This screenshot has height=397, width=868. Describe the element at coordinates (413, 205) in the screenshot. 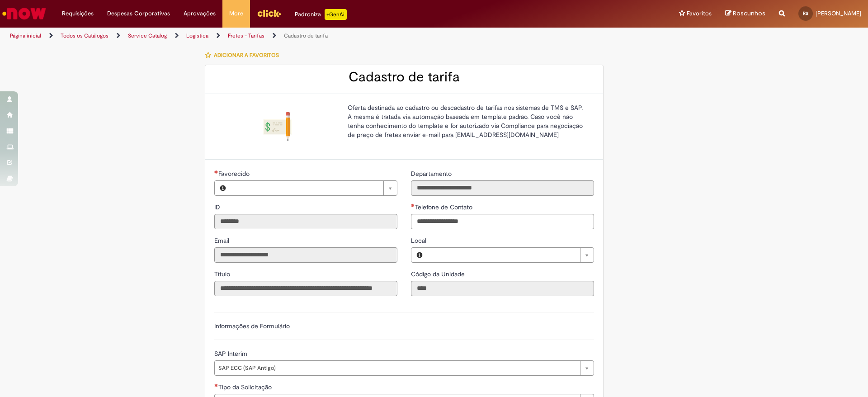

I see `span: Obrigatório Preenchido` at that location.